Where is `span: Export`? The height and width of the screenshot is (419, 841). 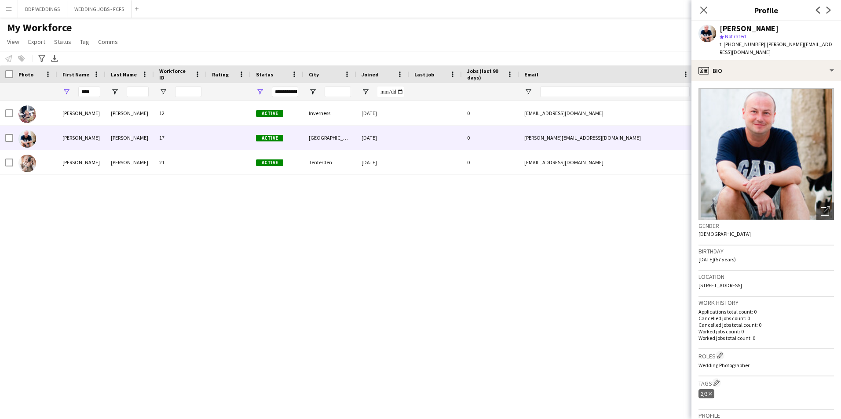 span: Export is located at coordinates (36, 42).